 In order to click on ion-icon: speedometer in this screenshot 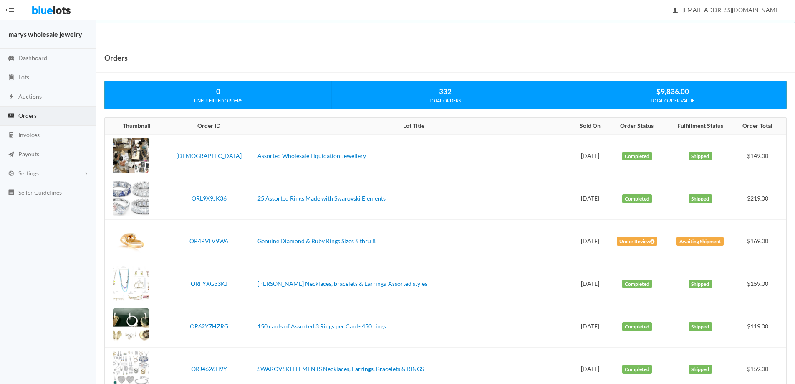, I will do `click(11, 58)`.